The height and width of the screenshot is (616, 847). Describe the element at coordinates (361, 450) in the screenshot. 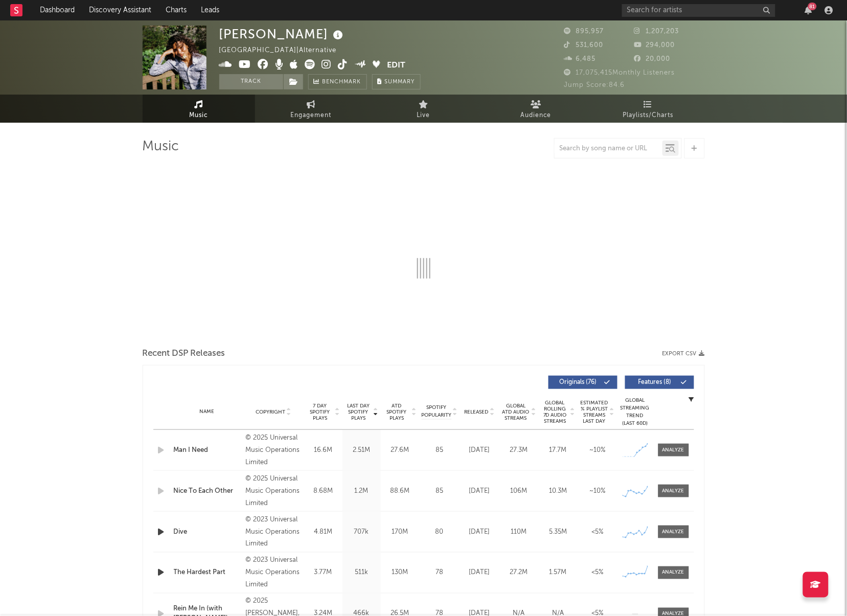

I see `div: 2.51M` at that location.